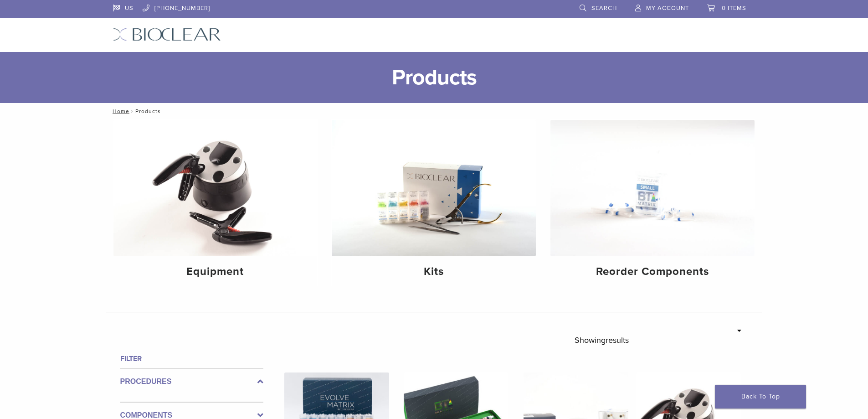 This screenshot has height=419, width=868. Describe the element at coordinates (735, 8) in the screenshot. I see `span: 0 items` at that location.